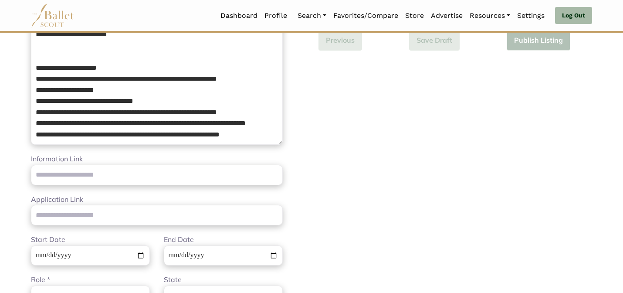  What do you see at coordinates (276, 16) in the screenshot?
I see `a: Profile` at bounding box center [276, 16].